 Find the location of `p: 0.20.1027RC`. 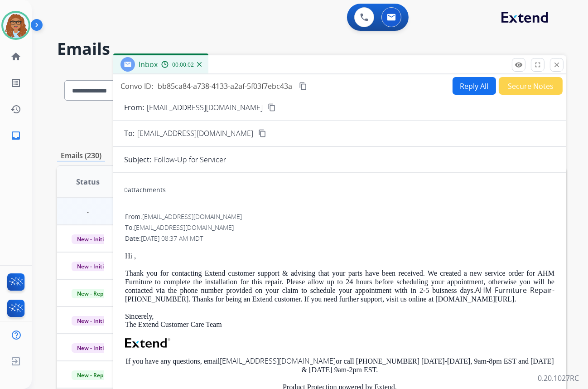

p: 0.20.1027RC is located at coordinates (558, 378).